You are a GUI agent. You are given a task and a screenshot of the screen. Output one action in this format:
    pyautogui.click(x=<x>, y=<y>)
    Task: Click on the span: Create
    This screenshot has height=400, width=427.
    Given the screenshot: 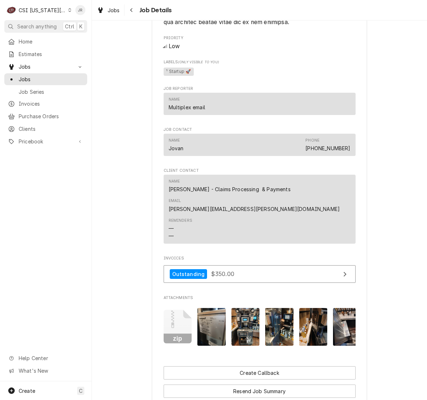 What is the action you would take?
    pyautogui.click(x=27, y=390)
    